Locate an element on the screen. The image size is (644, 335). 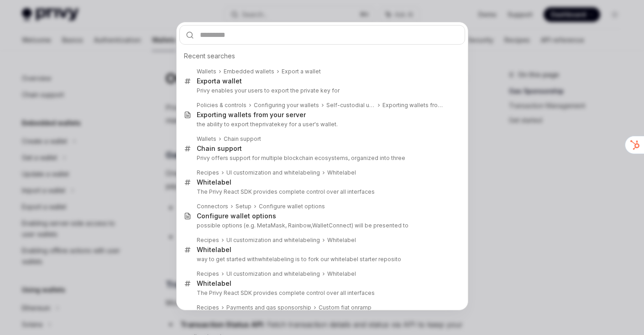
p: the ability to export the key for a user's wallet. is located at coordinates (321, 125).